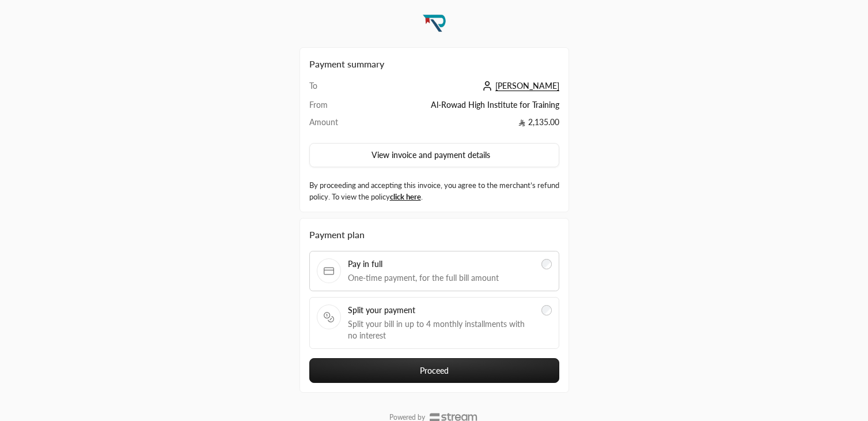 This screenshot has height=421, width=868. I want to click on button: View invoice and payment details, so click(435, 155).